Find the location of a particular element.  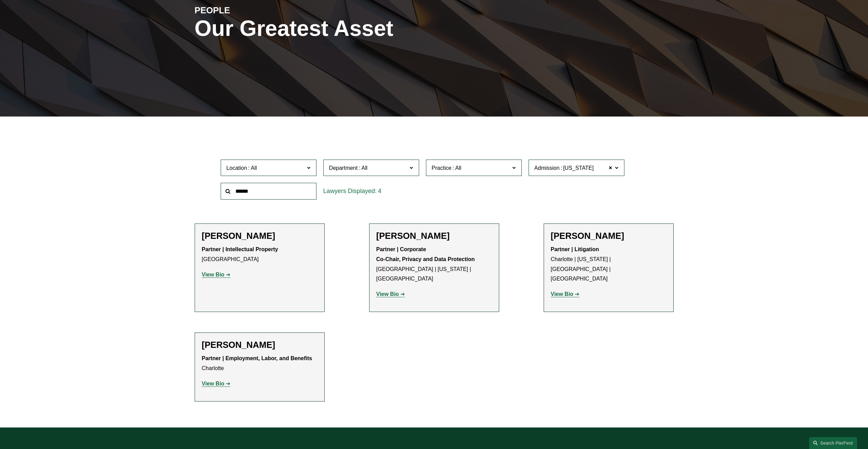

span: Department is located at coordinates (343, 168).